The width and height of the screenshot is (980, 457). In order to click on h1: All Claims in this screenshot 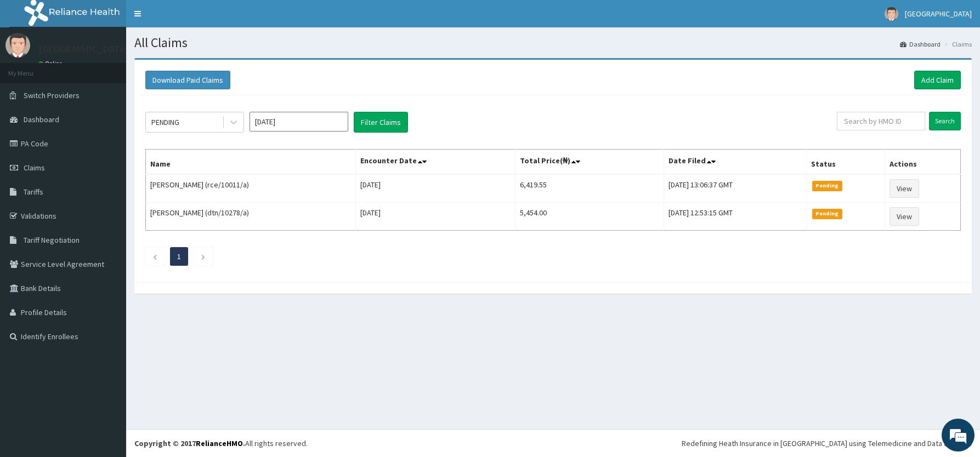, I will do `click(553, 43)`.